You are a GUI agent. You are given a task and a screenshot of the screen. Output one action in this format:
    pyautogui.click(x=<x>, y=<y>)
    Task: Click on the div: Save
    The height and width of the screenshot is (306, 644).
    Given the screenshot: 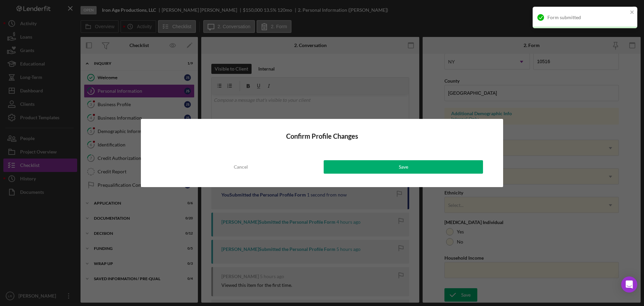 What is the action you would take?
    pyautogui.click(x=404, y=167)
    